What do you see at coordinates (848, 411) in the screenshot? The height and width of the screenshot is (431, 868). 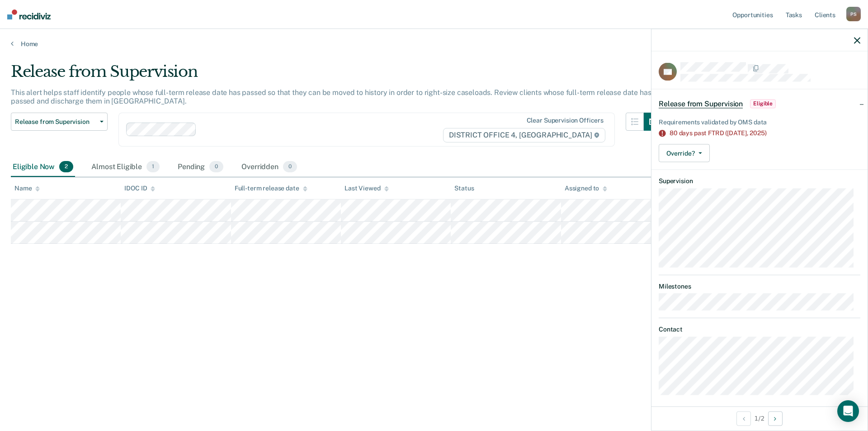 I see `div: Open Intercom Messenger` at bounding box center [848, 411].